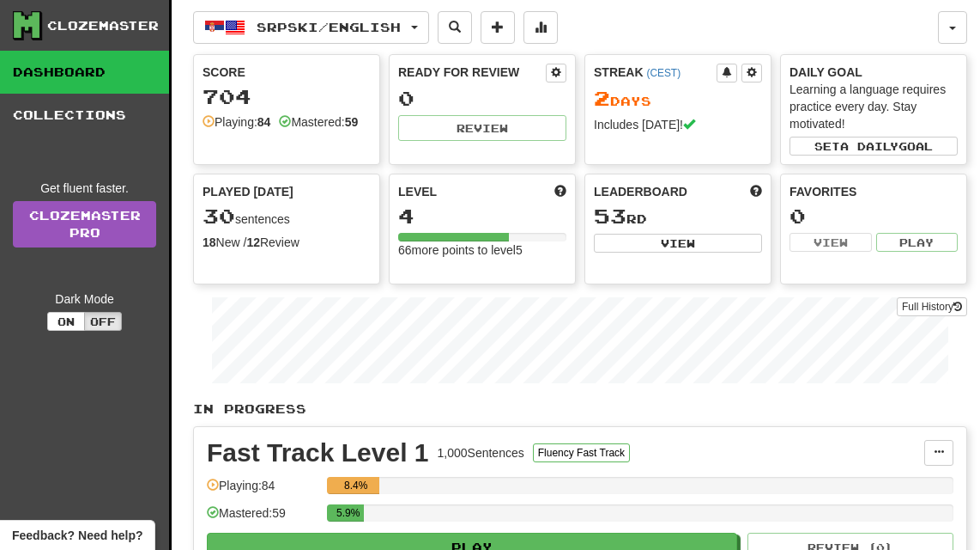 The width and height of the screenshot is (980, 550). Describe the element at coordinates (103, 321) in the screenshot. I see `button: Off` at that location.